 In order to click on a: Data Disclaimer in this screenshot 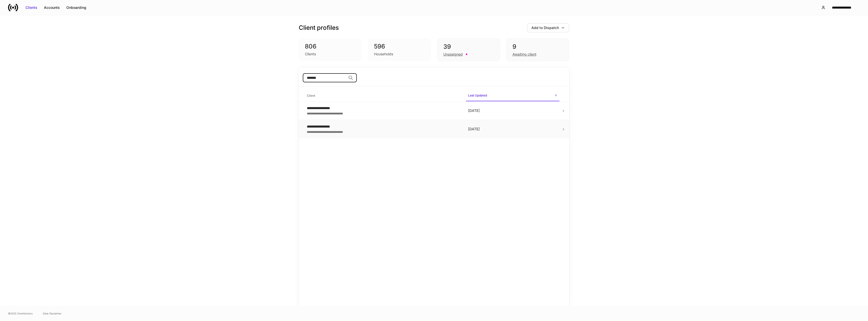, I will do `click(52, 313)`.